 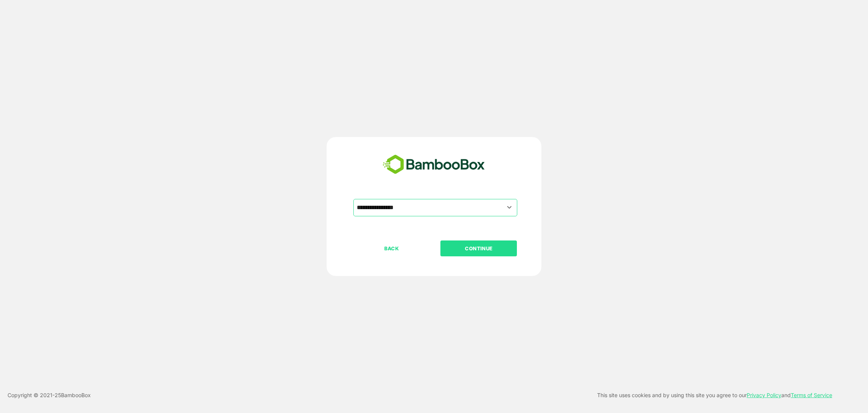 What do you see at coordinates (434, 164) in the screenshot?
I see `img: bamboobox` at bounding box center [434, 164].